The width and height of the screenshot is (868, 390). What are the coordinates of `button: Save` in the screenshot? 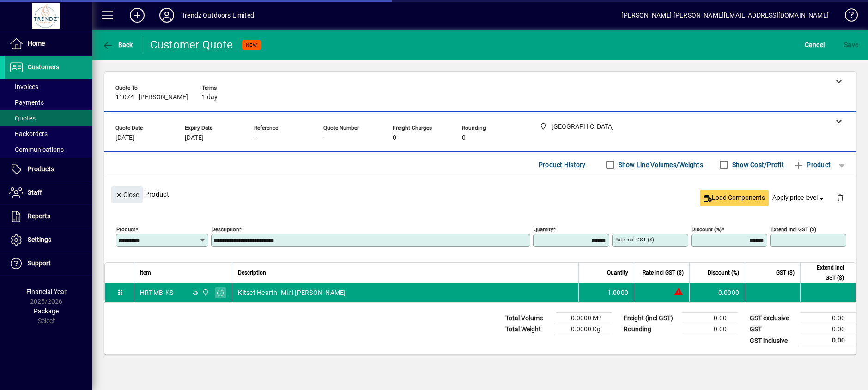 It's located at (850, 45).